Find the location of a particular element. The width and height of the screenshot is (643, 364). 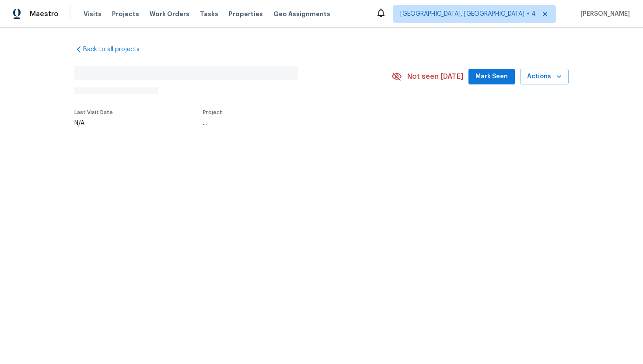

span: Project is located at coordinates (212, 113).